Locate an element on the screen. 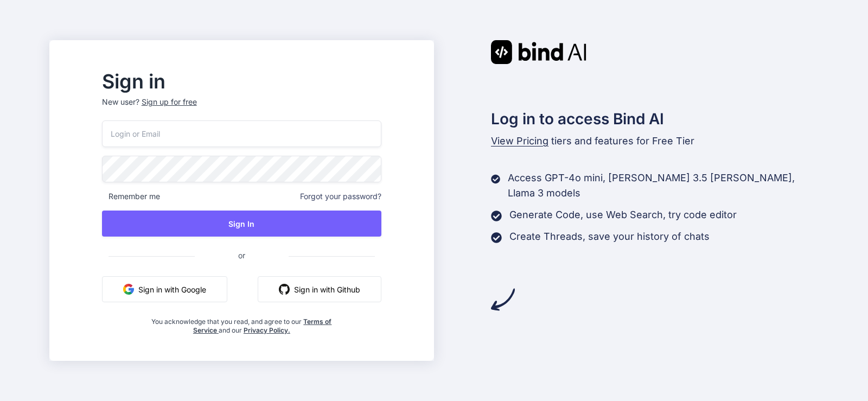  input: Login or Email is located at coordinates (241, 133).